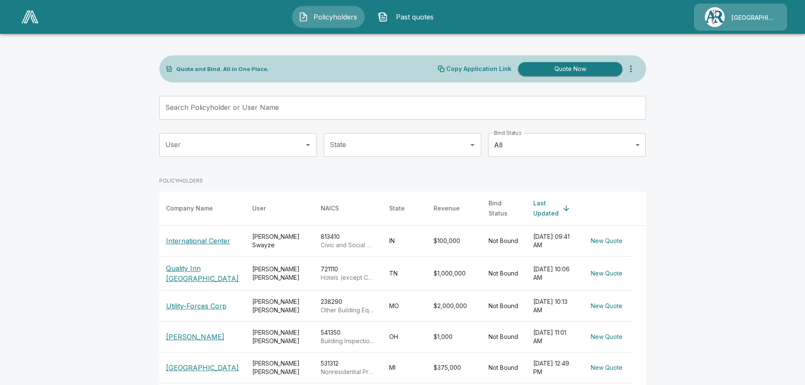 The width and height of the screenshot is (805, 385). What do you see at coordinates (404, 241) in the screenshot?
I see `td: IN` at bounding box center [404, 241].